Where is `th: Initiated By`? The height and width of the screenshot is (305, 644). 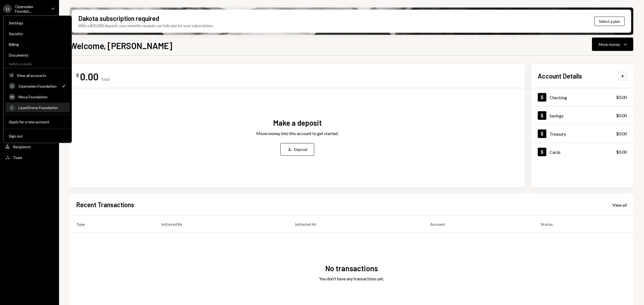
th: Initiated By is located at coordinates (222, 225).